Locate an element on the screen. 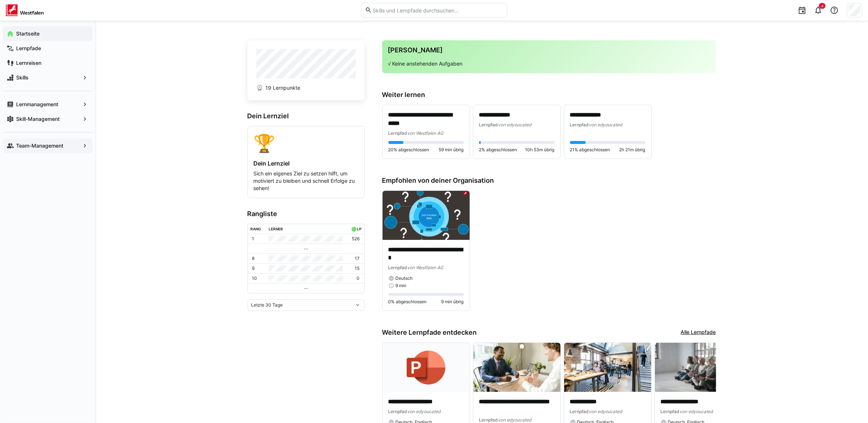  div: LP is located at coordinates (359, 229).